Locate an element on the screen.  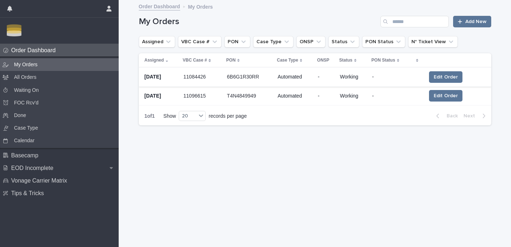
p: Calendar is located at coordinates (24, 140).